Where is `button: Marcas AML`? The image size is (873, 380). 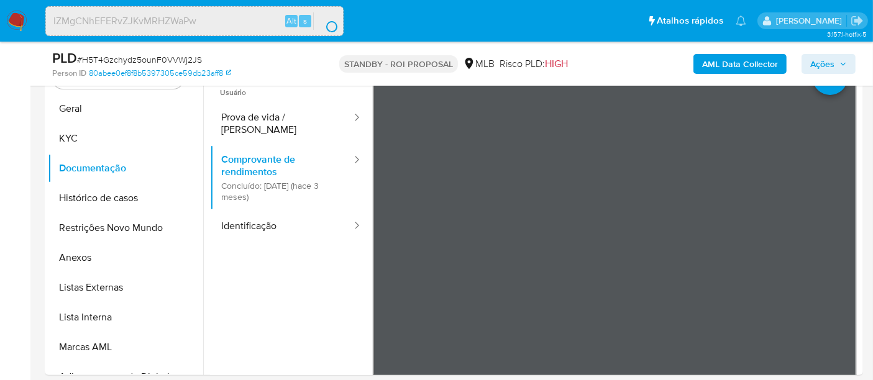
button: Marcas AML is located at coordinates (126, 347).